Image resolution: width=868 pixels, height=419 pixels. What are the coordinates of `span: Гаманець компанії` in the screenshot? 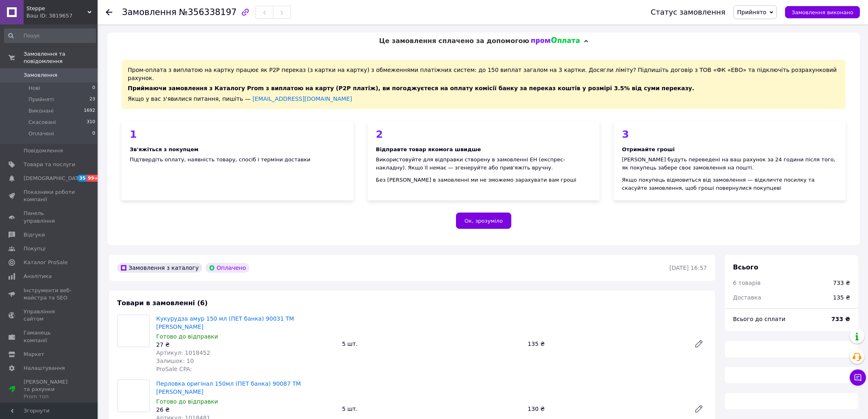 It's located at (49, 337).